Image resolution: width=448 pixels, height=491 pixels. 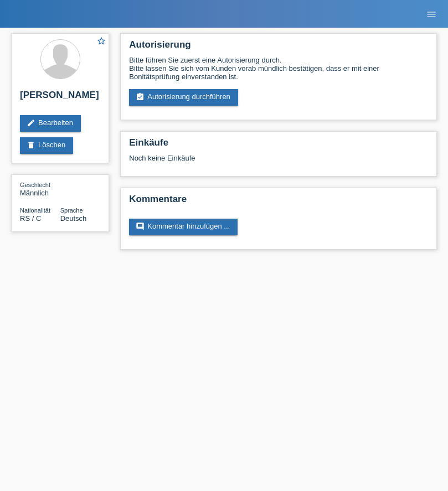 What do you see at coordinates (40, 189) in the screenshot?
I see `div: Männlich` at bounding box center [40, 189].